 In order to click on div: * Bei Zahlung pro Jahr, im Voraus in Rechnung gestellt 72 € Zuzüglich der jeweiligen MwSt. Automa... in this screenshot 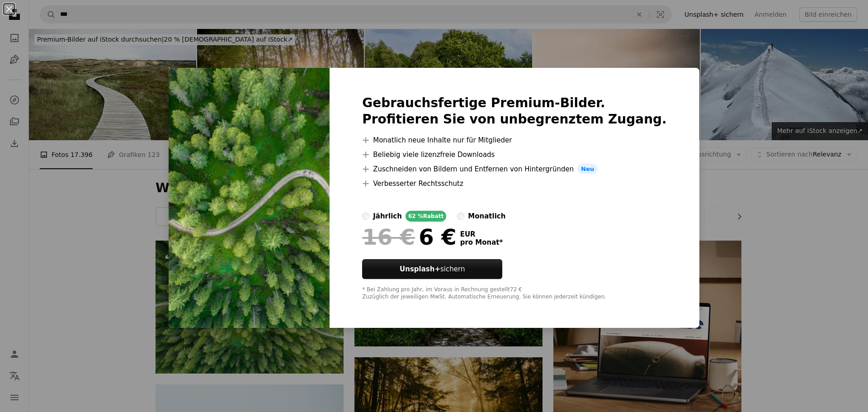, I will do `click(514, 294)`.